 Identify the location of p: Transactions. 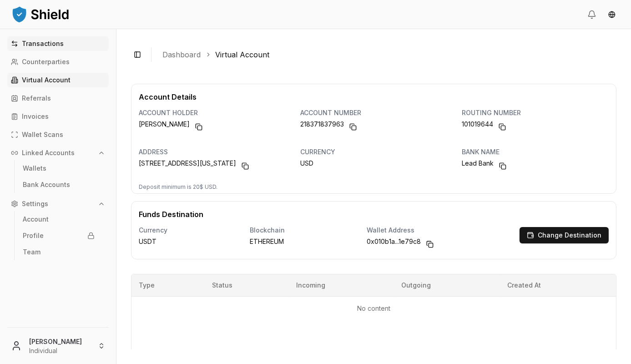
(43, 44).